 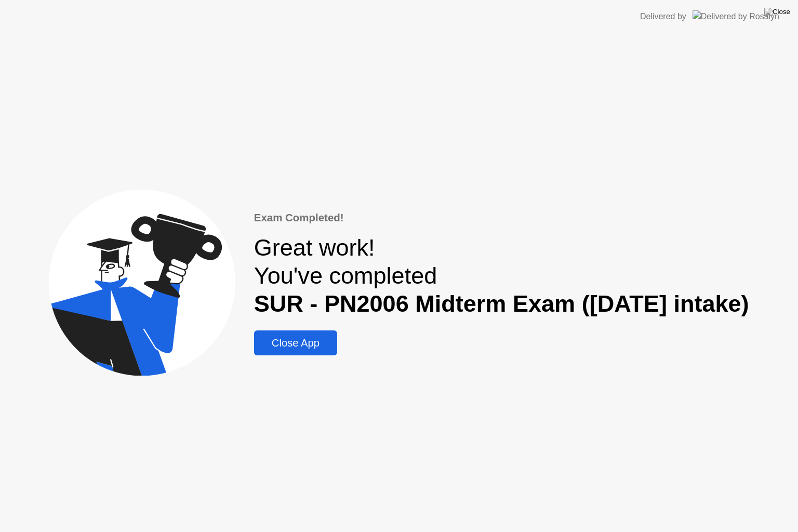 I want to click on div: Great work! You've completed, so click(x=501, y=276).